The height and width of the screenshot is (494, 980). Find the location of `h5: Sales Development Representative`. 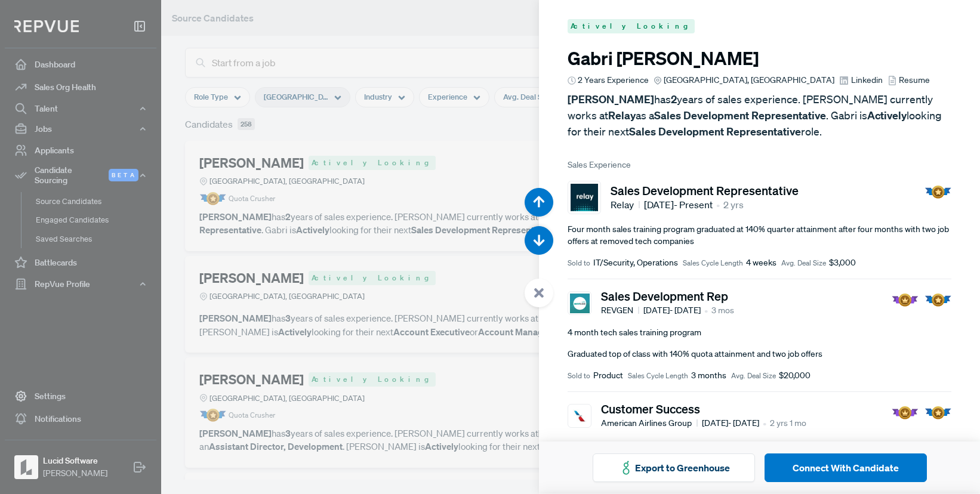

h5: Sales Development Representative is located at coordinates (704, 191).